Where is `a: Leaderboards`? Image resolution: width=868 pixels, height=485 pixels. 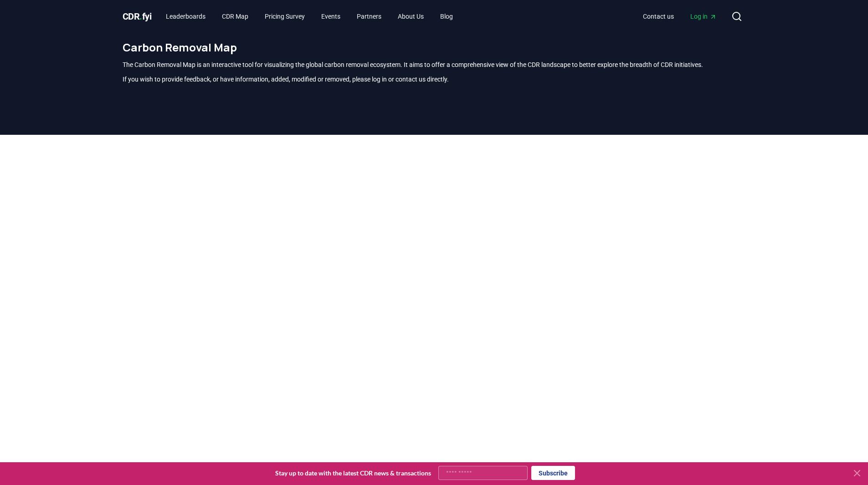
a: Leaderboards is located at coordinates (186, 16).